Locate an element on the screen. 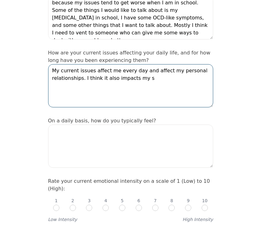  p: 9 is located at coordinates (188, 201).